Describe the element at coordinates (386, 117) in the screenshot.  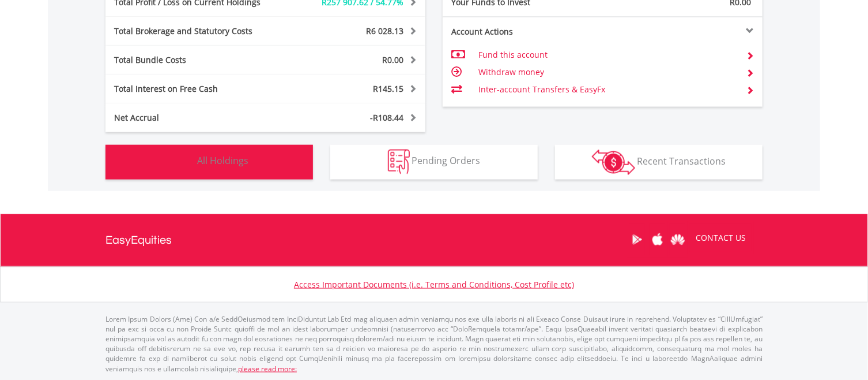
I see `span: -R108.44` at that location.